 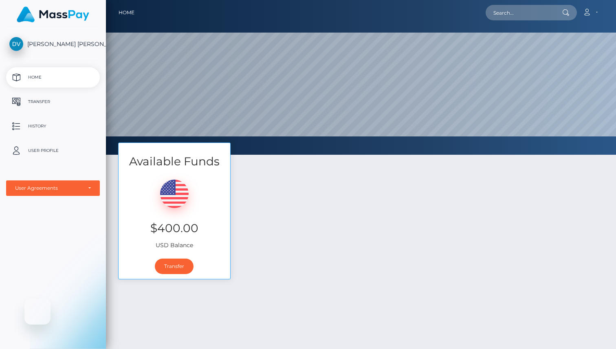 I want to click on img: MassPay, so click(x=53, y=14).